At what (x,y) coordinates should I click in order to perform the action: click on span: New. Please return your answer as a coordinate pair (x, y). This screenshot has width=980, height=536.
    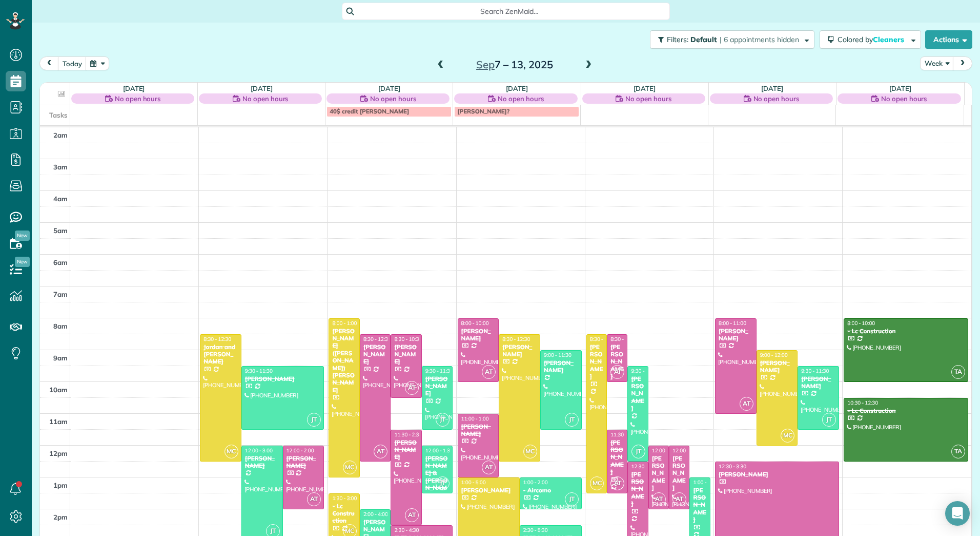
    Looking at the image, I should click on (22, 236).